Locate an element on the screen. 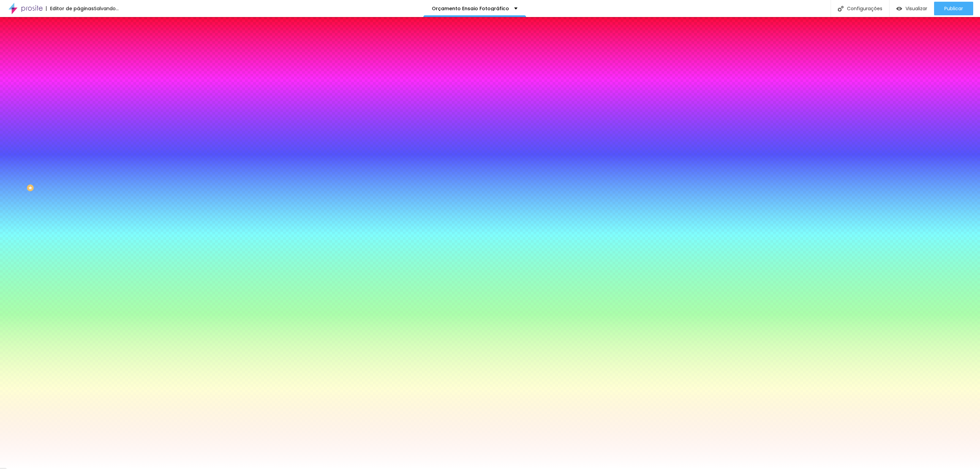 The width and height of the screenshot is (980, 469). button: Visualizar is located at coordinates (912, 9).